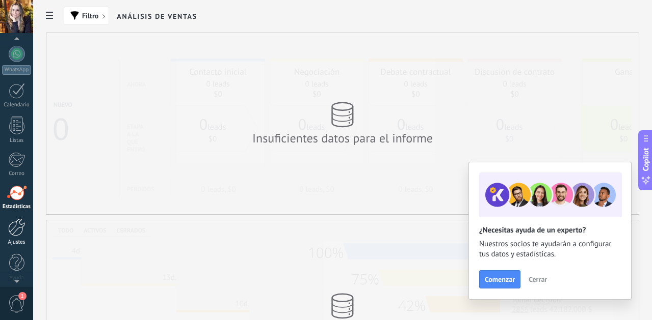  I want to click on button: Filtro, so click(86, 16).